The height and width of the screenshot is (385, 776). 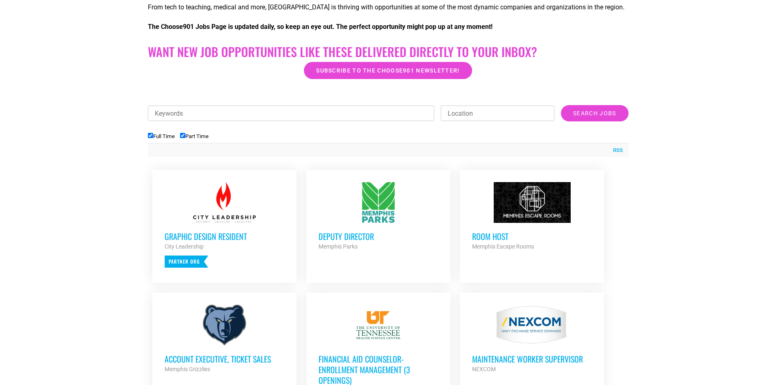 What do you see at coordinates (532, 217) in the screenshot?
I see `a: Room Host Memphis Escape Rooms` at bounding box center [532, 217].